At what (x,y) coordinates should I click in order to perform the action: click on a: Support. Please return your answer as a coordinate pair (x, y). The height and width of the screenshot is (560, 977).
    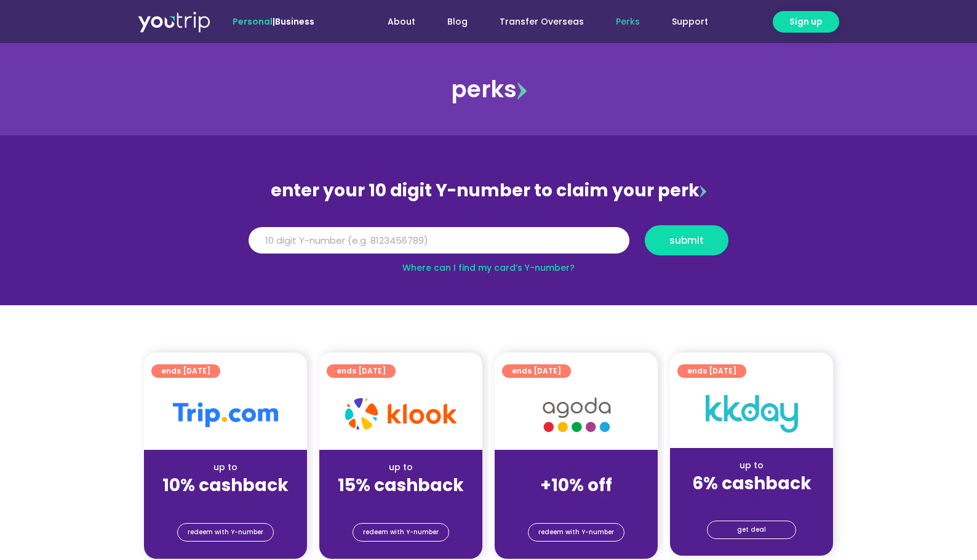
    Looking at the image, I should click on (690, 22).